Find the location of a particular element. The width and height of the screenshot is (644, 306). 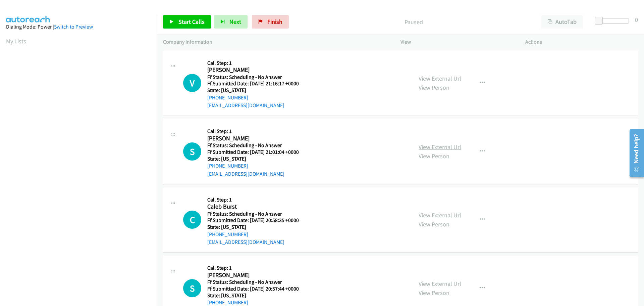

p: View is located at coordinates (457, 42).